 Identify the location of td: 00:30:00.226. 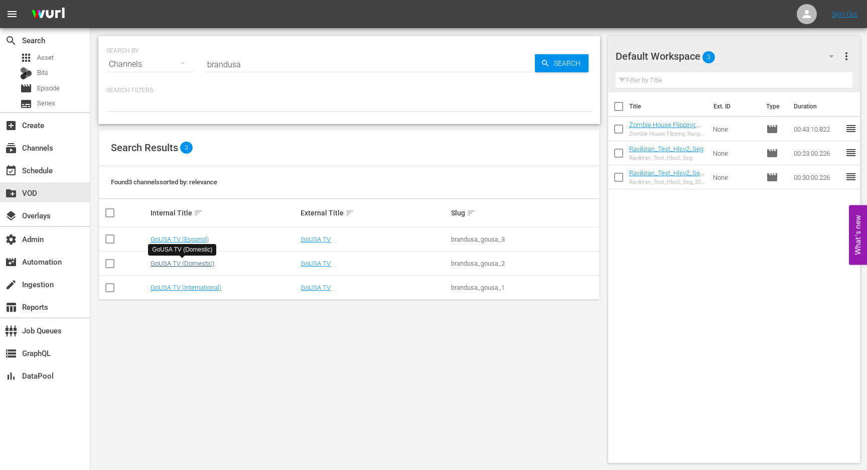
(818, 177).